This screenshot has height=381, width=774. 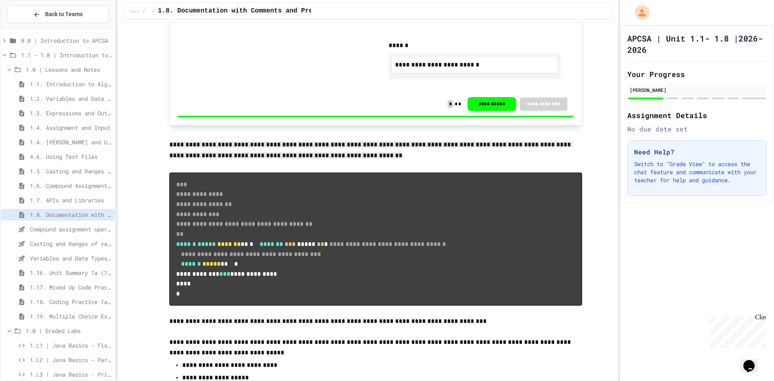 I want to click on h2: Assignment Details, so click(x=697, y=115).